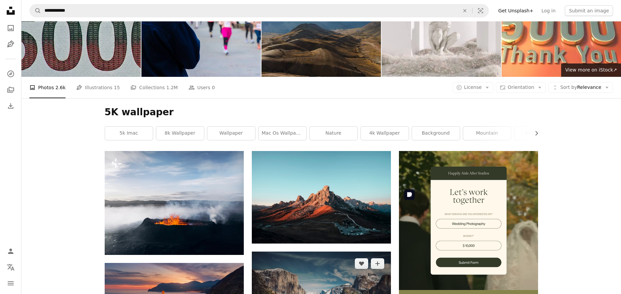 Image resolution: width=621 pixels, height=294 pixels. Describe the element at coordinates (231, 133) in the screenshot. I see `a: wallpaper` at that location.